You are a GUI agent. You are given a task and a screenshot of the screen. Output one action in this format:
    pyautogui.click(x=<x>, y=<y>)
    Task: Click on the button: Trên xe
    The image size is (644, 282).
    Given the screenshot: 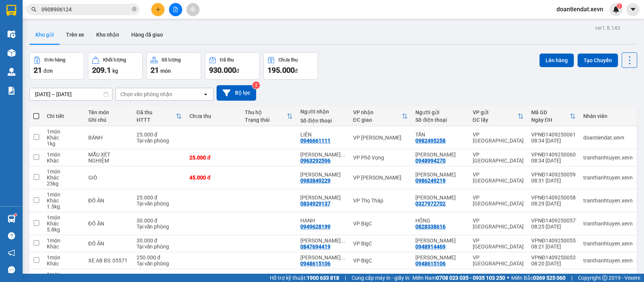 What is the action you would take?
    pyautogui.click(x=75, y=35)
    